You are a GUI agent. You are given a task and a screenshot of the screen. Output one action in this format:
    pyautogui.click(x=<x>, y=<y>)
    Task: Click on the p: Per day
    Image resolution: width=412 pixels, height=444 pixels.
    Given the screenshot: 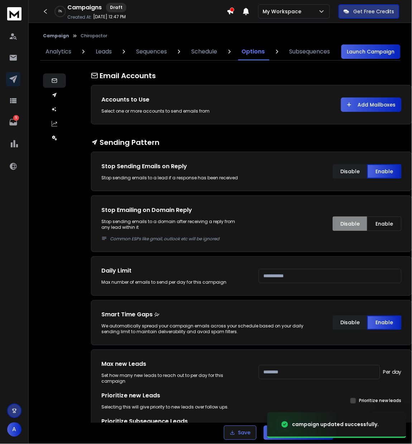 What is the action you would take?
    pyautogui.click(x=393, y=372)
    